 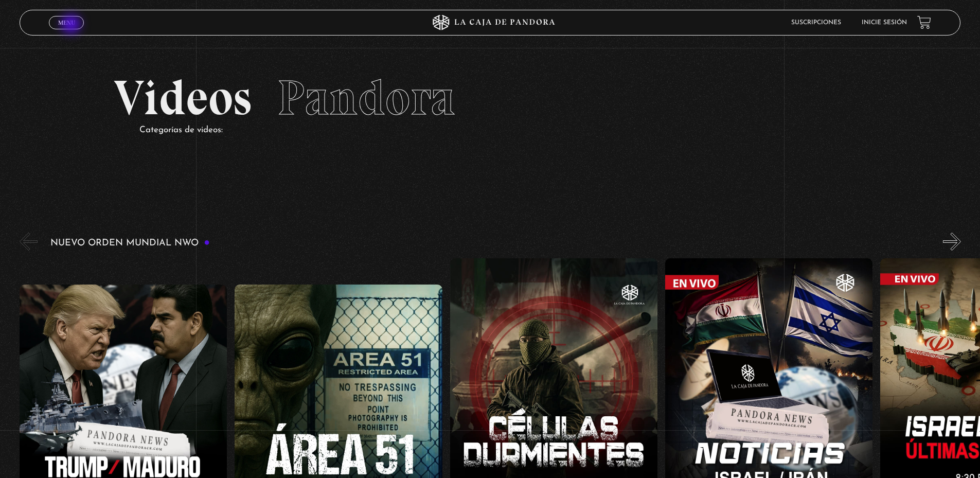 What do you see at coordinates (130, 243) in the screenshot?
I see `h3: Nuevo Orden Mundial NWO` at bounding box center [130, 243].